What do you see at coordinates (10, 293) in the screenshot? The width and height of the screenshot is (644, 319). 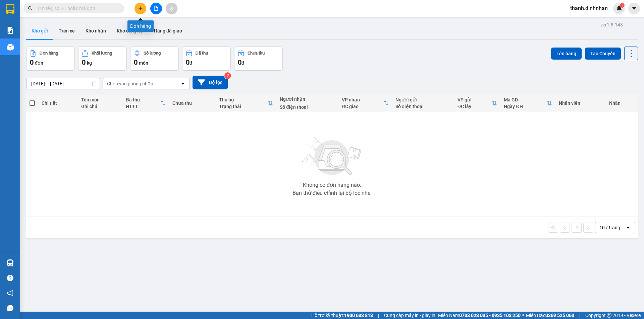 I see `span: notification` at bounding box center [10, 293].